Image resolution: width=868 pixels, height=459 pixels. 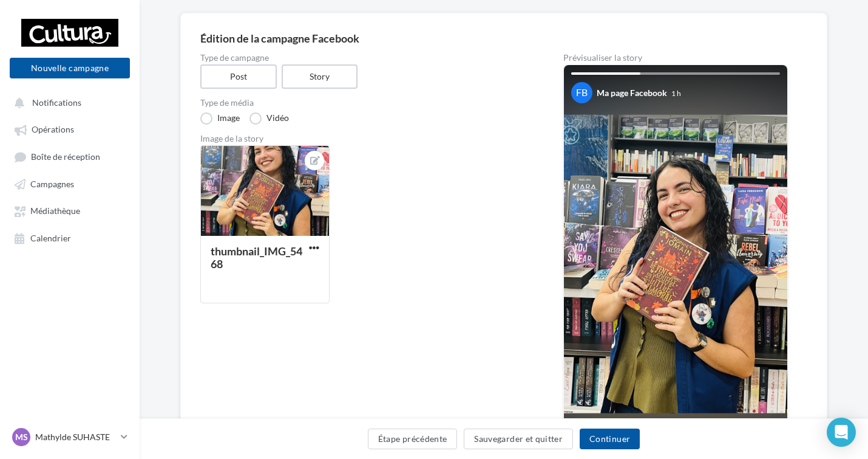 What do you see at coordinates (50, 238) in the screenshot?
I see `span: Calendrier` at bounding box center [50, 238].